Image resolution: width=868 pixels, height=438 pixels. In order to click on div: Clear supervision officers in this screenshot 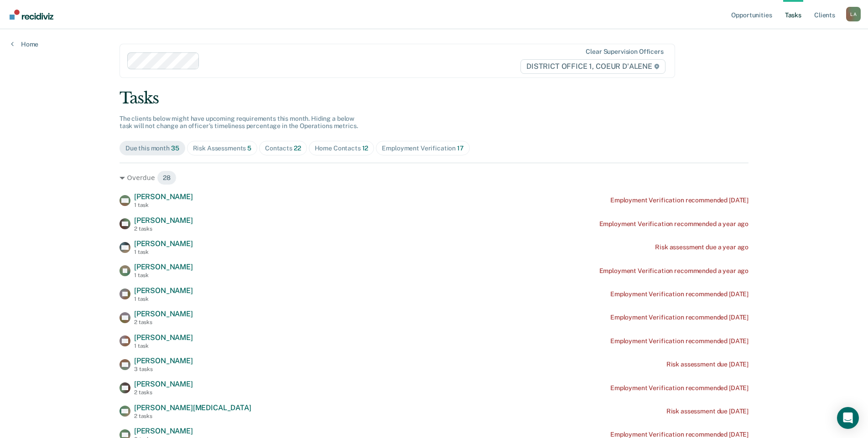, I will do `click(624, 52)`.